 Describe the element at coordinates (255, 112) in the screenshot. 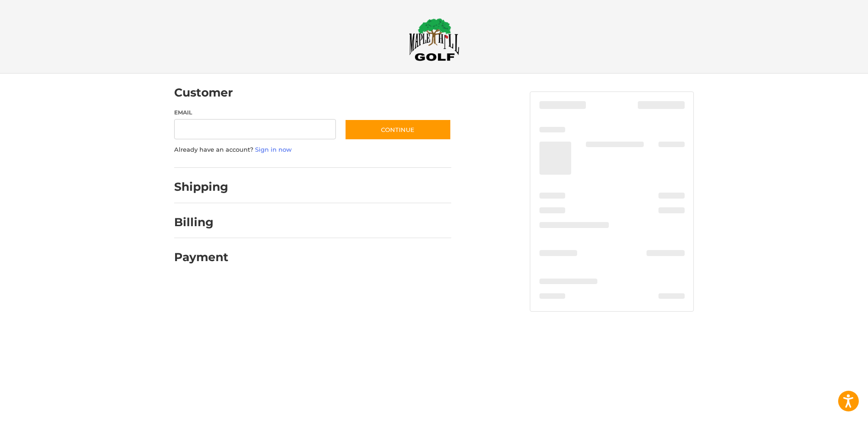

I see `label: Email` at that location.